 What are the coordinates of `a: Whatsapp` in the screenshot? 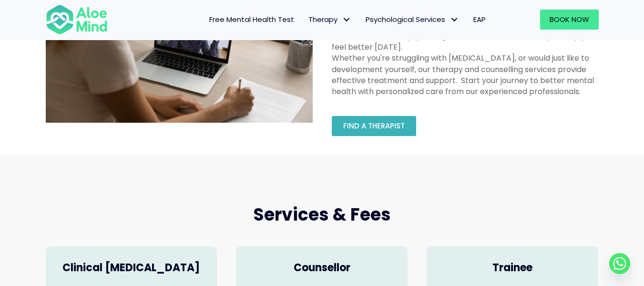 It's located at (620, 264).